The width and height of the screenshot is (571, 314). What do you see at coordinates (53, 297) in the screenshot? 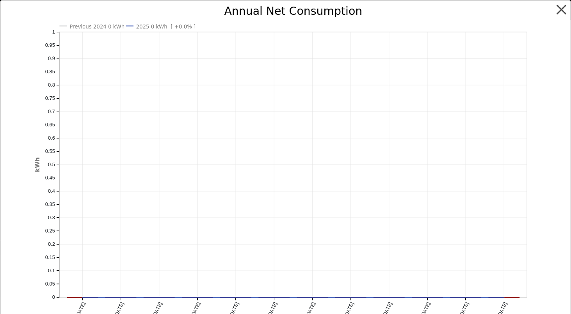
I see `text: 0` at bounding box center [53, 297].